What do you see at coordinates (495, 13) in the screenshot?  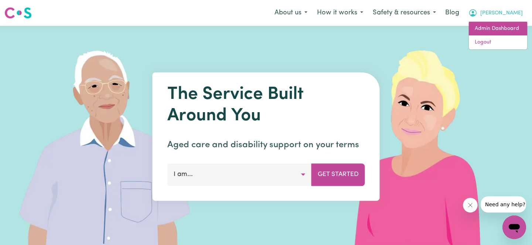 I see `button: My Account` at bounding box center [495, 13].